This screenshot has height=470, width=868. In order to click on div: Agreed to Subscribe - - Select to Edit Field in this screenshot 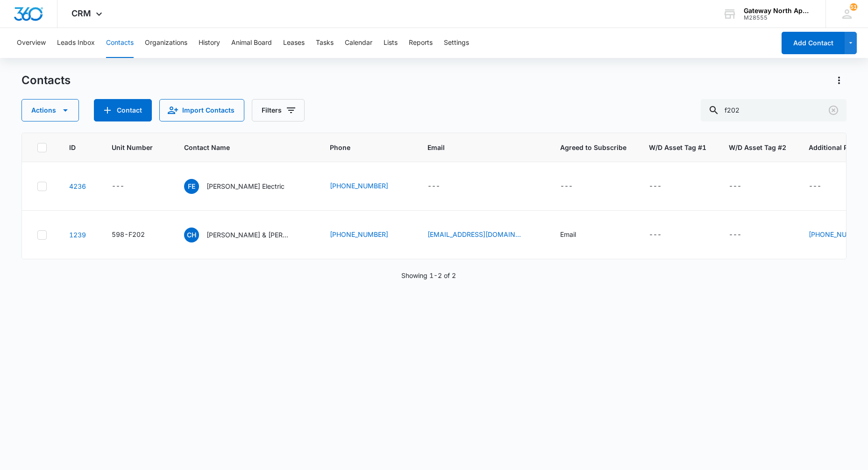, I will do `click(575, 186)`.